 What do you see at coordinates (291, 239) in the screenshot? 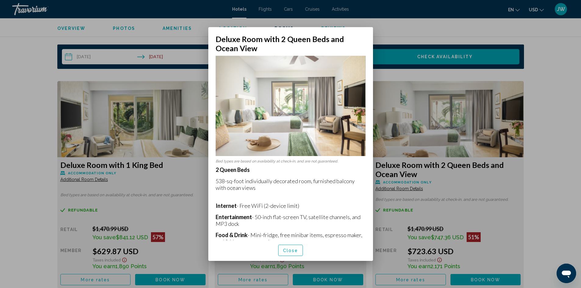
I see `p: - Mini-fridge, free minibar items, espresso maker, and 24-hour room service` at bounding box center [291, 239].